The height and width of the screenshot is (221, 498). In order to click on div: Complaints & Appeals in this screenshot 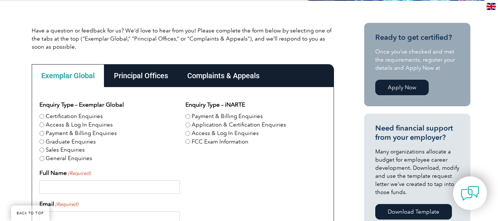, I will do `click(223, 76)`.